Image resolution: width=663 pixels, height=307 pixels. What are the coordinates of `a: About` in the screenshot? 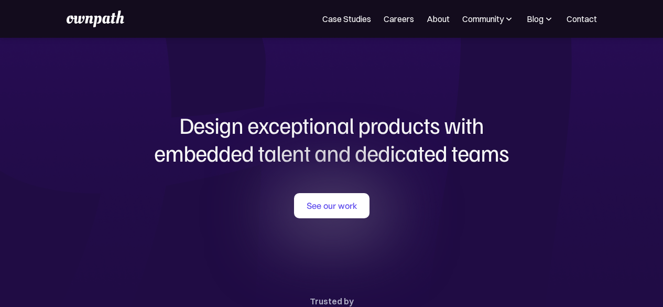 It's located at (438, 19).